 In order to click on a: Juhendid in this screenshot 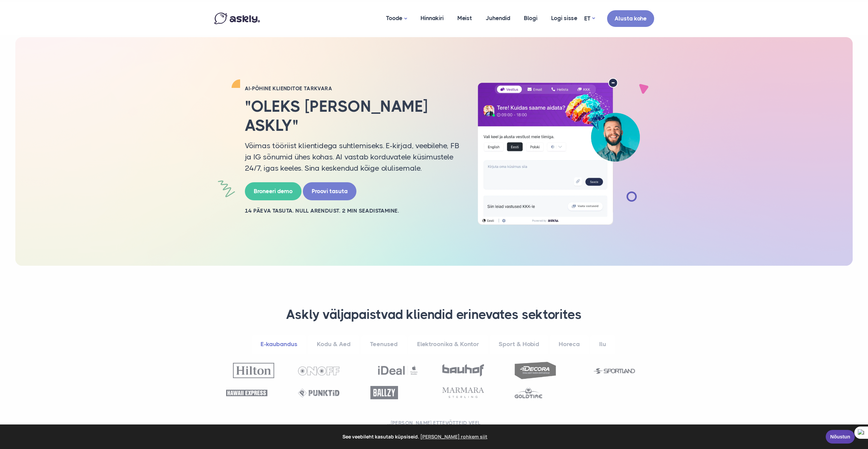, I will do `click(498, 18)`.